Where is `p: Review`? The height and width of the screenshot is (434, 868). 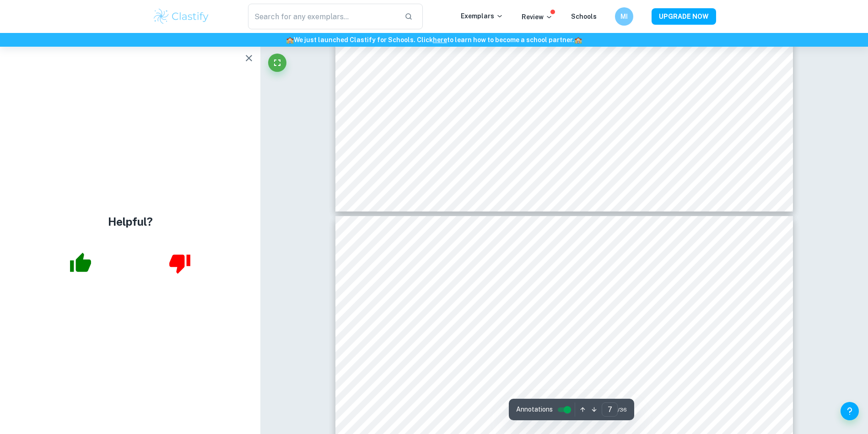 p: Review is located at coordinates (537, 17).